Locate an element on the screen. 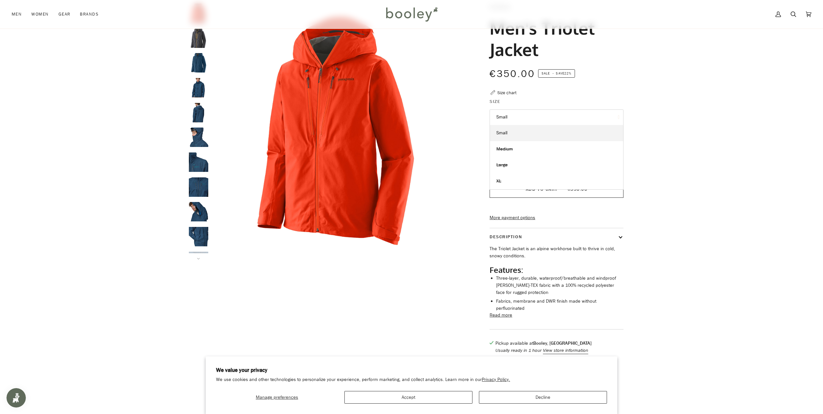  h2: Features: is located at coordinates (557, 270).